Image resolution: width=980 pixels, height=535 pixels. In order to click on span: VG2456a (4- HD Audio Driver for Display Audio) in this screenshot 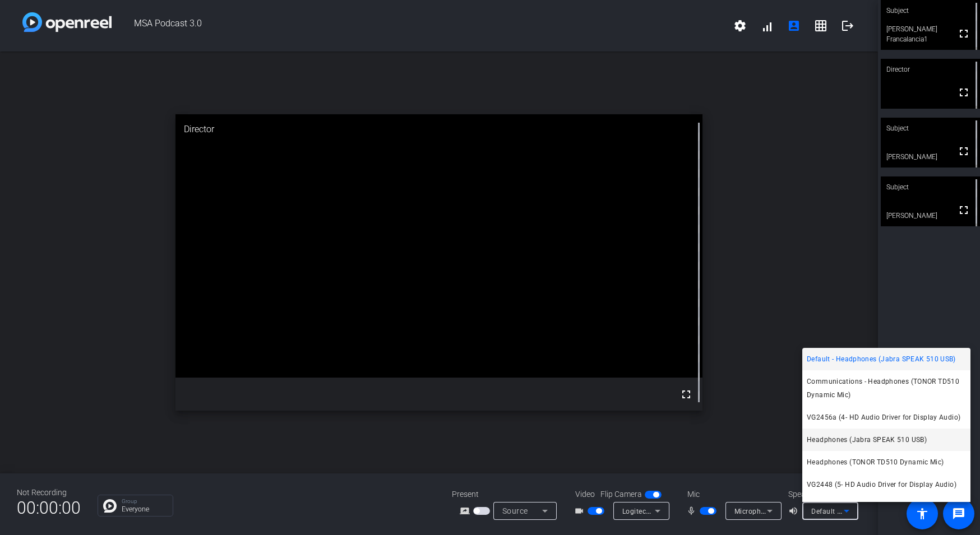, I will do `click(883, 417)`.